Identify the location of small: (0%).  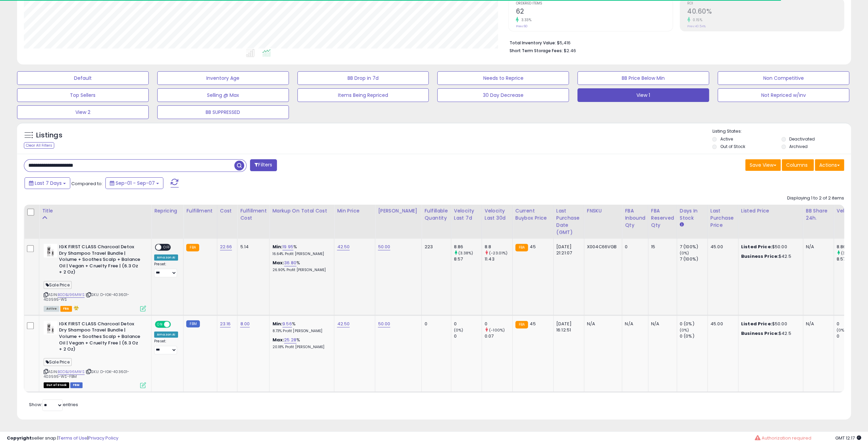
(841, 330).